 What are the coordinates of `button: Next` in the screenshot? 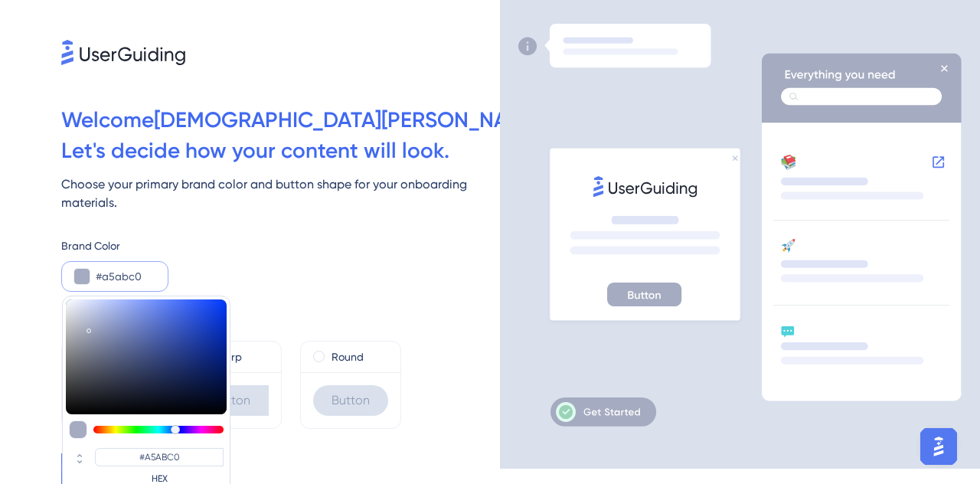 It's located at (81, 469).